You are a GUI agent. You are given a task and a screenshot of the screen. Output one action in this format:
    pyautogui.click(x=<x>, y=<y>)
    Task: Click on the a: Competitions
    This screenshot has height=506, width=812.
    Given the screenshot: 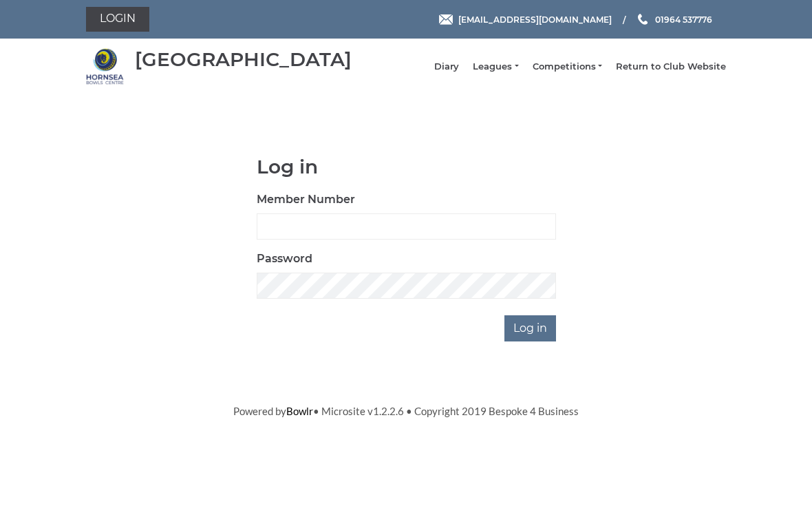 What is the action you would take?
    pyautogui.click(x=567, y=67)
    